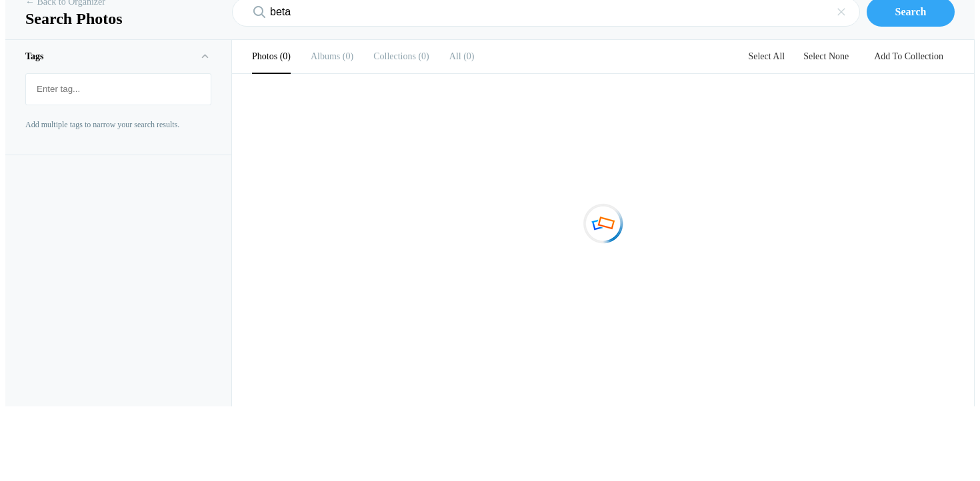 The height and width of the screenshot is (481, 980). Describe the element at coordinates (265, 56) in the screenshot. I see `b: Photos` at that location.